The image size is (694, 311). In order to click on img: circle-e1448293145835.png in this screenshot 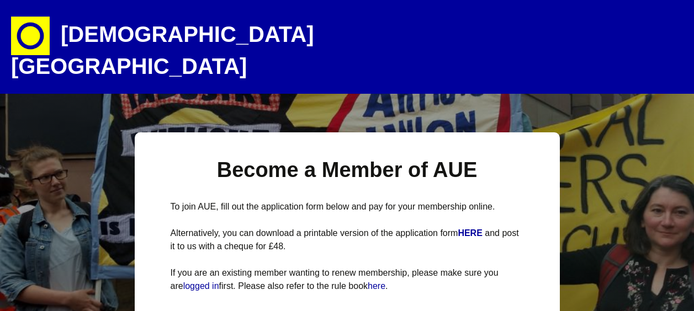, I will do `click(30, 36)`.